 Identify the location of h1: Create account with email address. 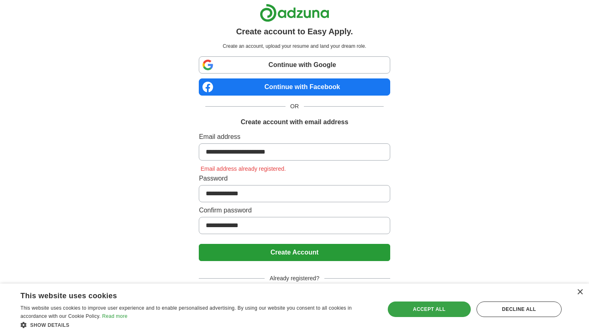
(294, 122).